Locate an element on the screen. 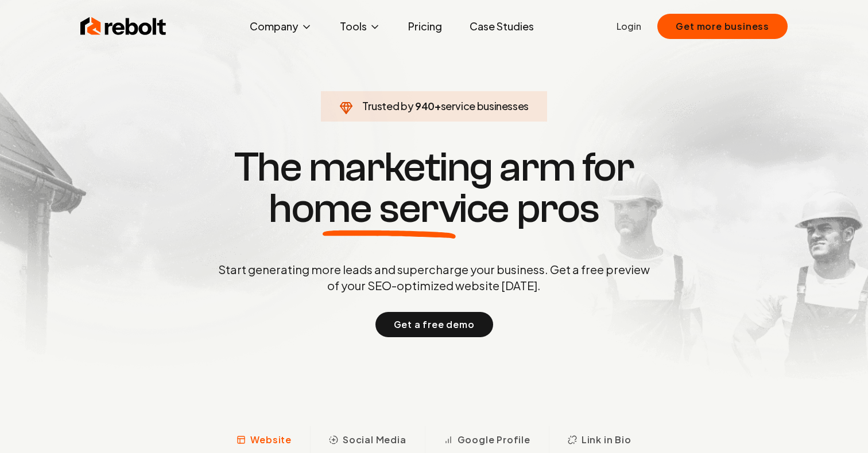 This screenshot has height=453, width=868. img: Rebolt Logo is located at coordinates (123, 26).